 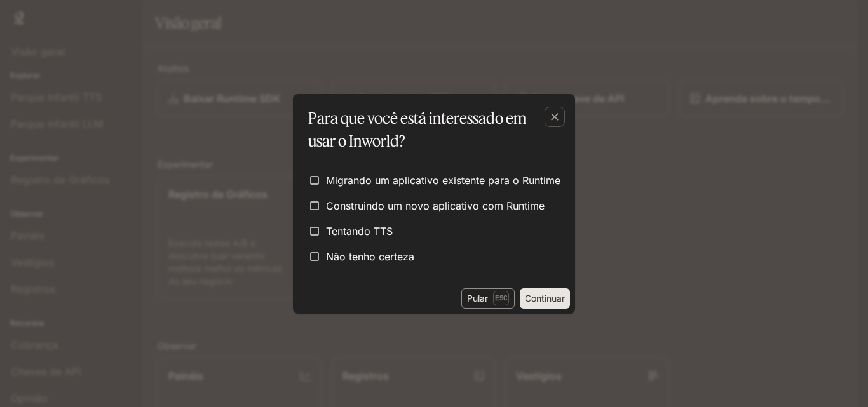 What do you see at coordinates (501, 298) in the screenshot?
I see `font: Esc` at bounding box center [501, 298].